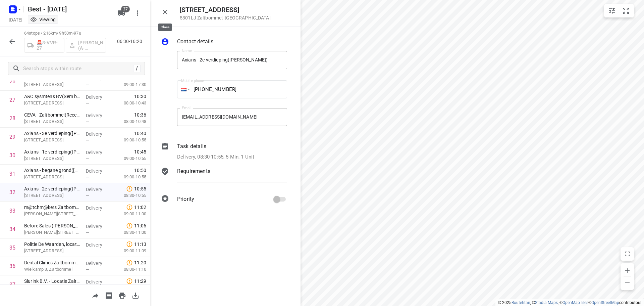  I want to click on a: OpenStreetMap, so click(605, 303).